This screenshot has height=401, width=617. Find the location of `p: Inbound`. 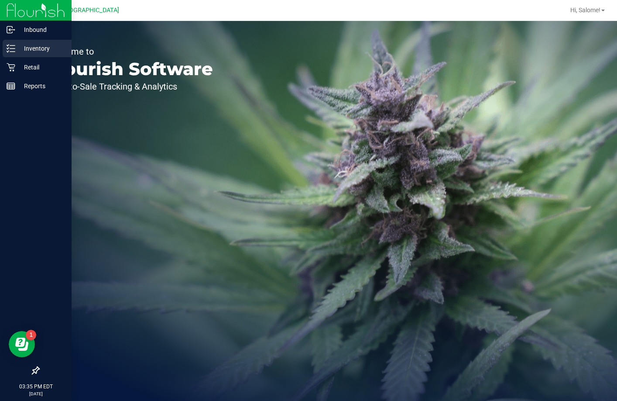

p: Inbound is located at coordinates (41, 30).